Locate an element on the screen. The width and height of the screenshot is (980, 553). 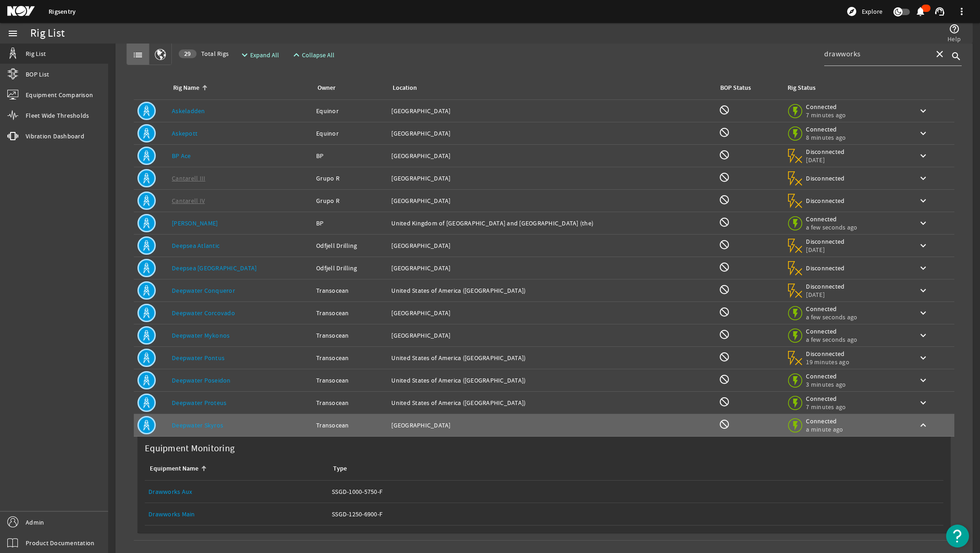
span: Help is located at coordinates (954, 39).